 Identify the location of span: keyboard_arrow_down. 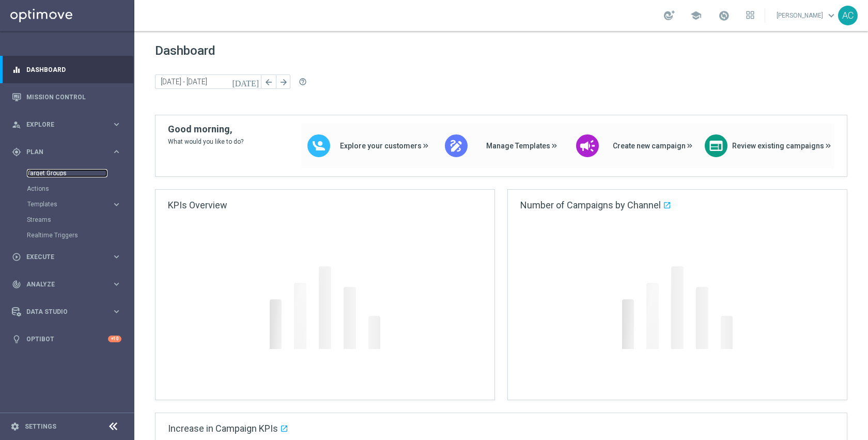
(831, 16).